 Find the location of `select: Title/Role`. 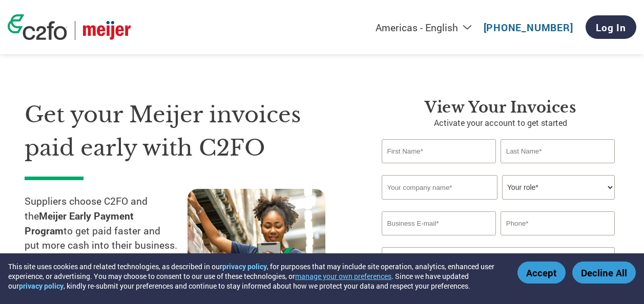

select: Title/Role is located at coordinates (558, 187).